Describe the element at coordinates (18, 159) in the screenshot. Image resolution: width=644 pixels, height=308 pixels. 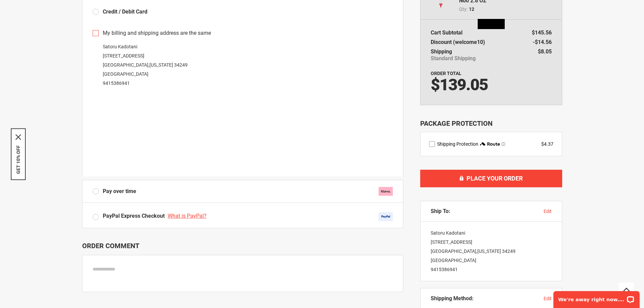
I see `button: GET 10% OFF` at that location.